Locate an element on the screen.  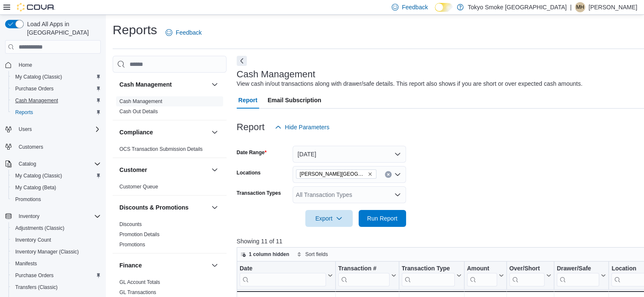
button: Customer is located at coordinates (215, 170).